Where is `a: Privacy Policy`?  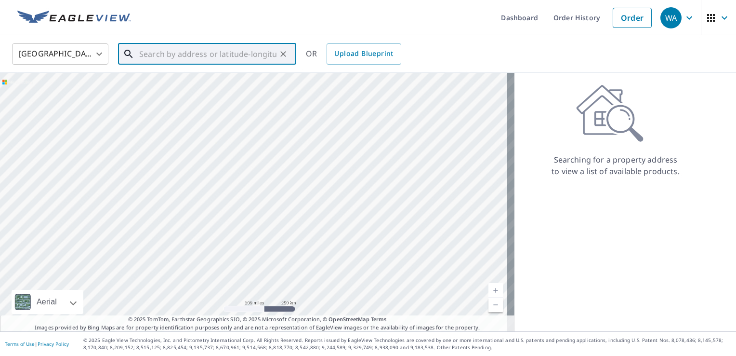
a: Privacy Policy is located at coordinates (53, 344).